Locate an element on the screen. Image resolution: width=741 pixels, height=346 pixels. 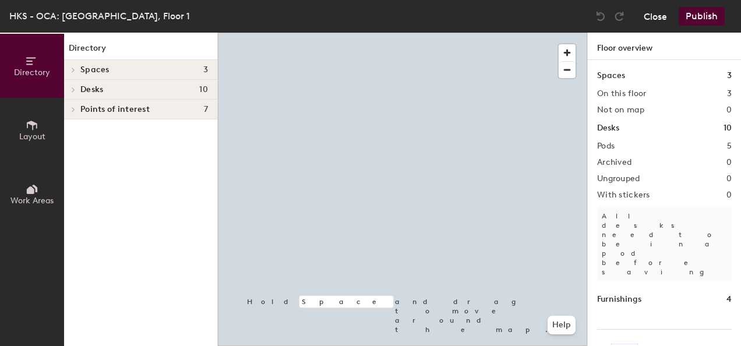
h1: Desks is located at coordinates (608, 128).